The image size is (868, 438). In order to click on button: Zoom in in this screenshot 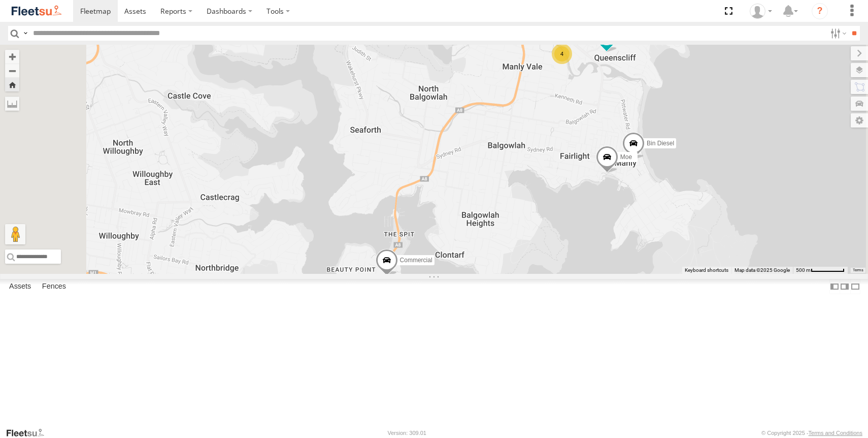, I will do `click(12, 56)`.